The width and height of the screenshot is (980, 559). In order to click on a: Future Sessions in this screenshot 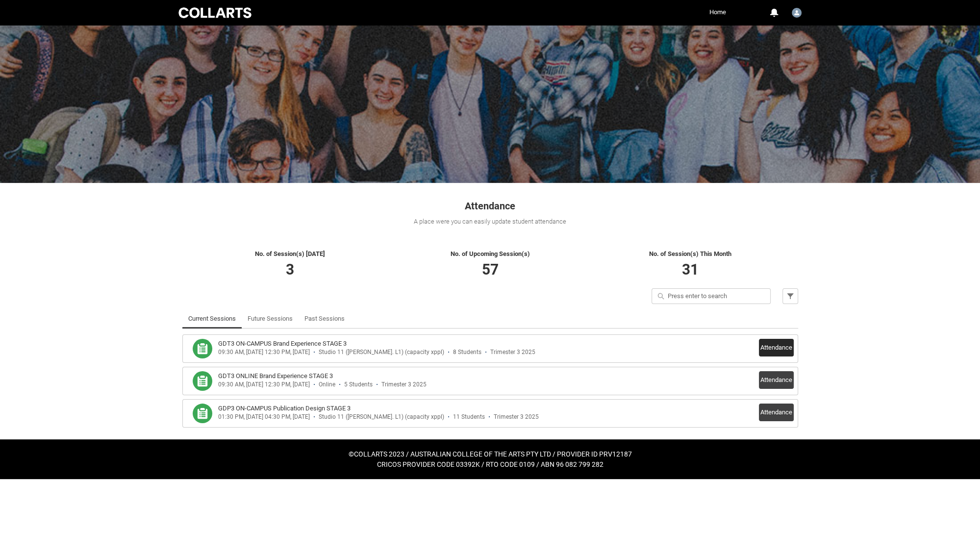, I will do `click(270, 319)`.